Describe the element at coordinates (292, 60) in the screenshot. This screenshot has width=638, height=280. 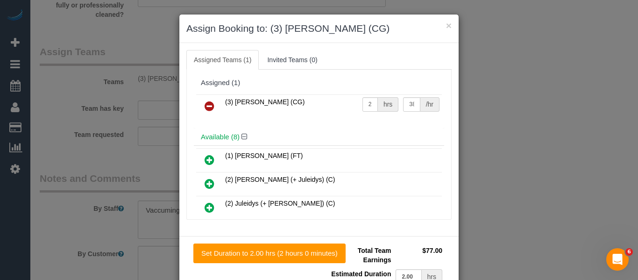
I see `a: Invited Teams (0)` at that location.